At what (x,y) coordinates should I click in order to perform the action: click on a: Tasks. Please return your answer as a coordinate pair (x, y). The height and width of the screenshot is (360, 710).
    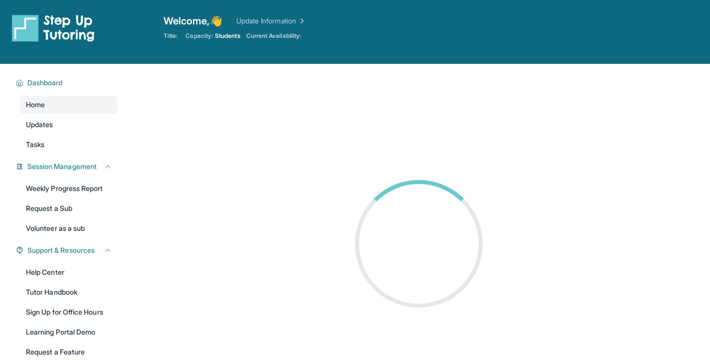
    Looking at the image, I should click on (69, 145).